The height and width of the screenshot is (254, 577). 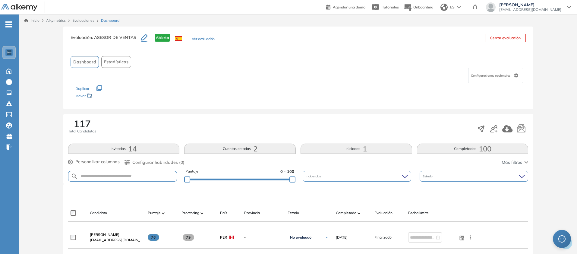 I want to click on button: Completadas100, so click(x=472, y=149).